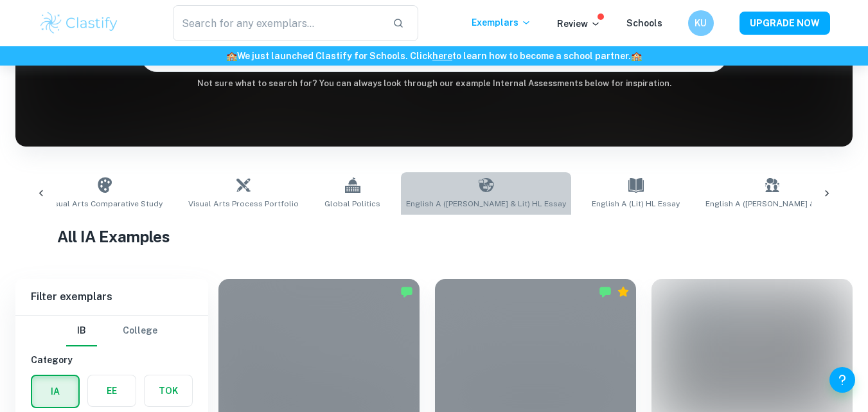 Image resolution: width=868 pixels, height=412 pixels. I want to click on h6: KU, so click(700, 23).